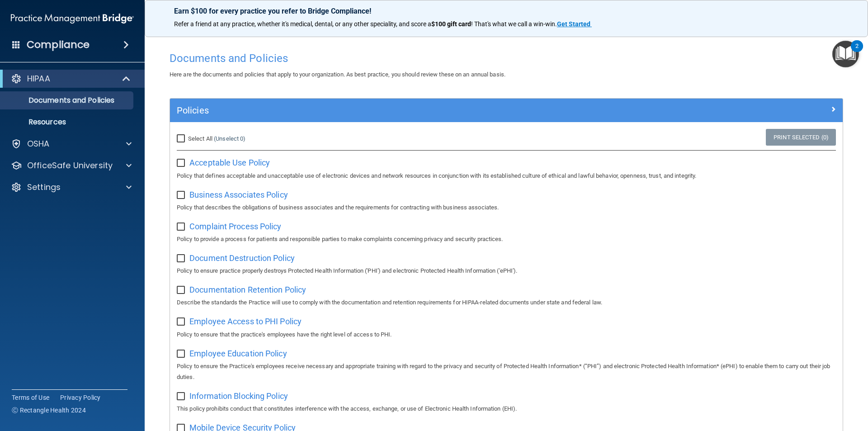 The image size is (868, 431). I want to click on a: (Unselect 0), so click(230, 138).